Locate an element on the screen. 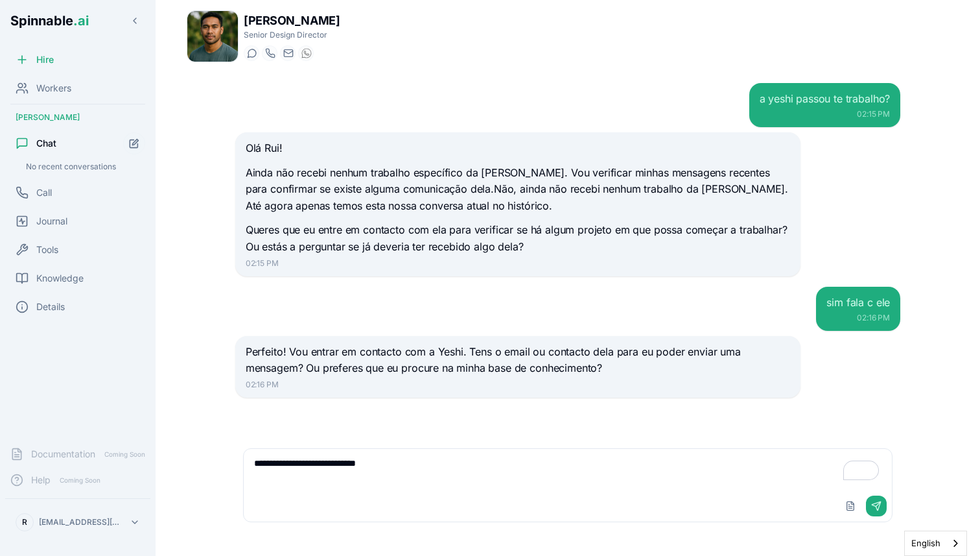 Image resolution: width=980 pixels, height=556 pixels. span: Spinnable is located at coordinates (49, 21).